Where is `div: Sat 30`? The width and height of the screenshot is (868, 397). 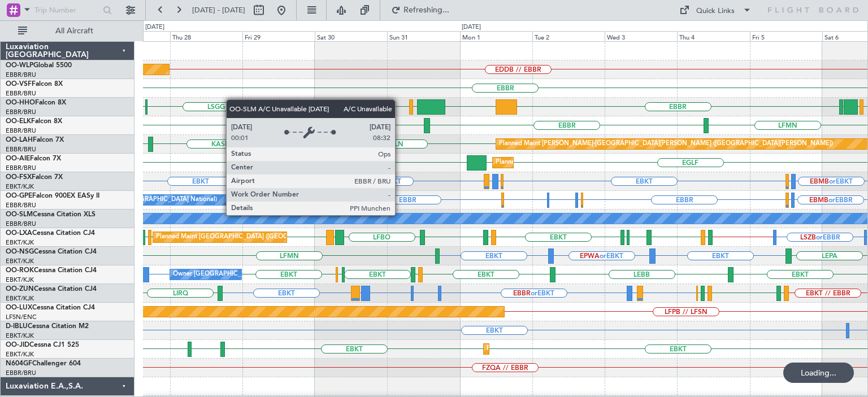
div: Sat 30 is located at coordinates (351, 36).